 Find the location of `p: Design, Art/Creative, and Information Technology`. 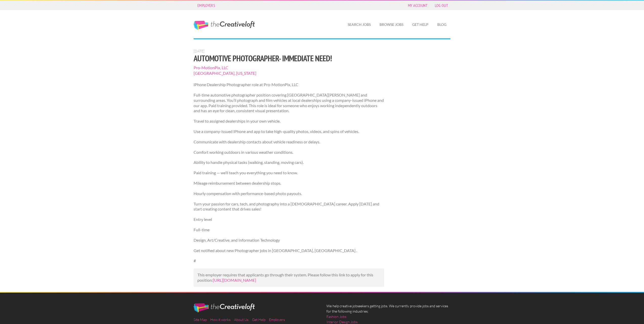

p: Design, Art/Creative, and Information Technology is located at coordinates (289, 240).